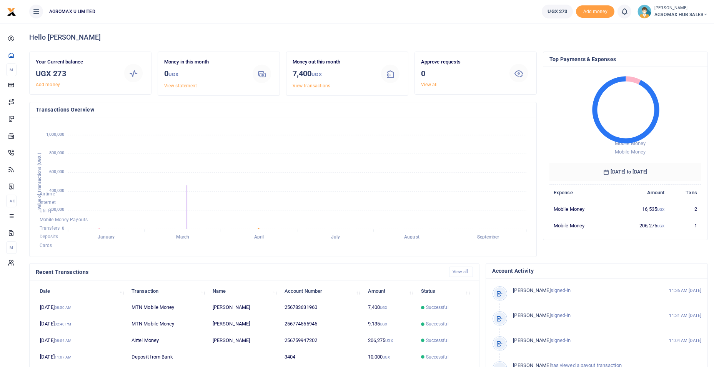  What do you see at coordinates (322, 340) in the screenshot?
I see `td: 256759947202` at bounding box center [322, 340].